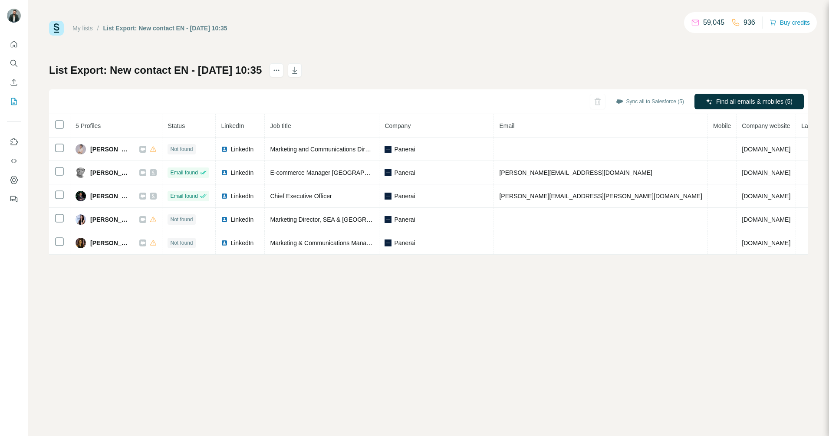 This screenshot has width=829, height=436. I want to click on button: Feedback, so click(14, 199).